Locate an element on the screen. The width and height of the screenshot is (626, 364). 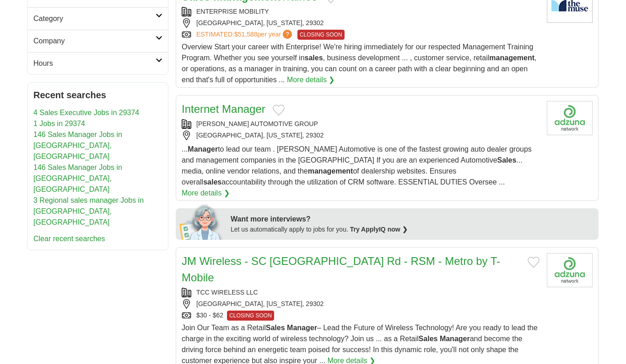
span: Overview Start your career with Enterprise! We're hiring immediately for our respected Management... is located at coordinates (358, 63).